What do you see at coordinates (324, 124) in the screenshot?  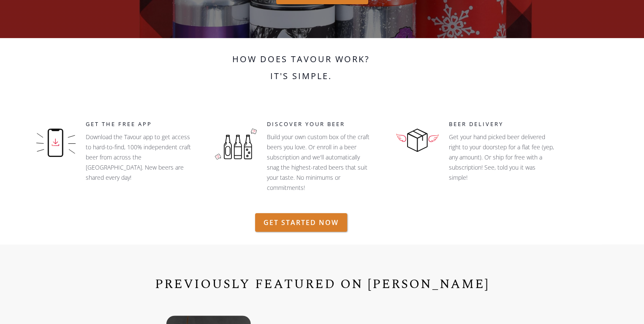 I see `h5: Discover your beer` at bounding box center [324, 124].